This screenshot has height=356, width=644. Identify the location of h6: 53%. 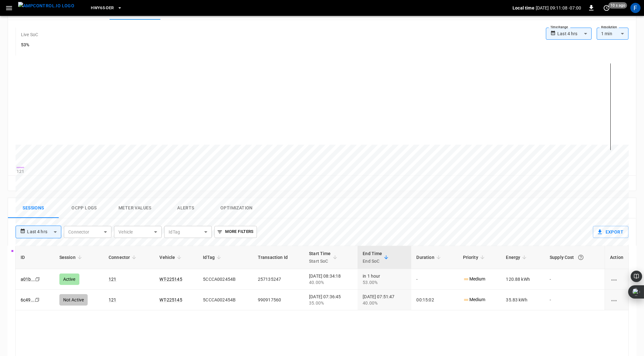
(30, 45).